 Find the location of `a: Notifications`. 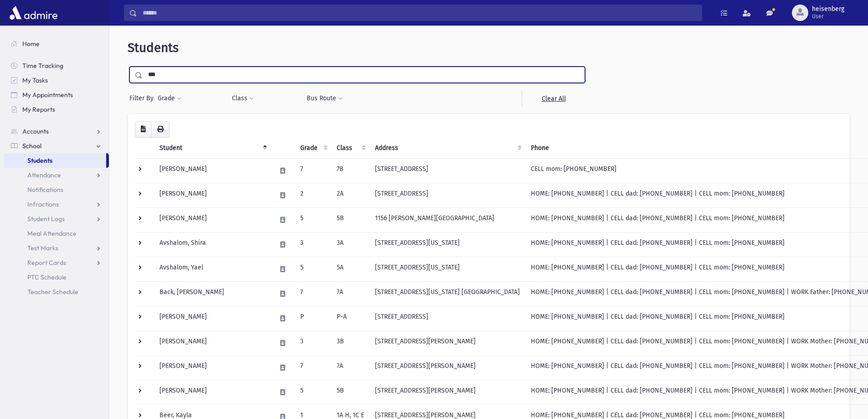

a: Notifications is located at coordinates (56, 190).